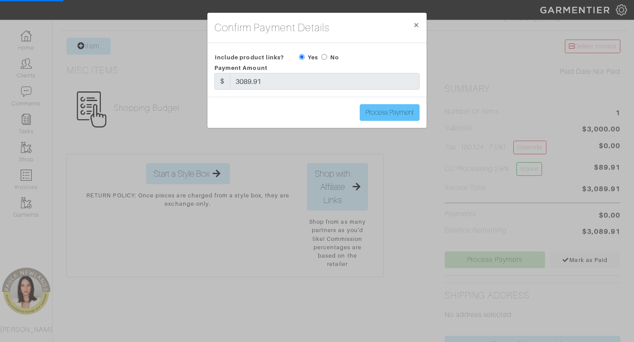  I want to click on h4: Confirm Payment Details, so click(272, 28).